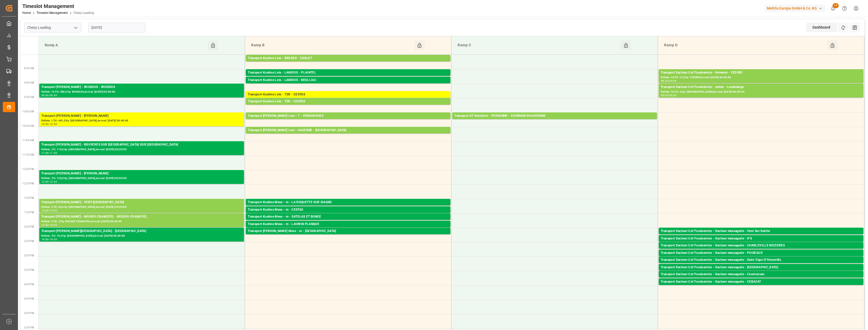 The width and height of the screenshot is (868, 330). Describe the element at coordinates (125, 45) in the screenshot. I see `div: Ramp A` at that location.